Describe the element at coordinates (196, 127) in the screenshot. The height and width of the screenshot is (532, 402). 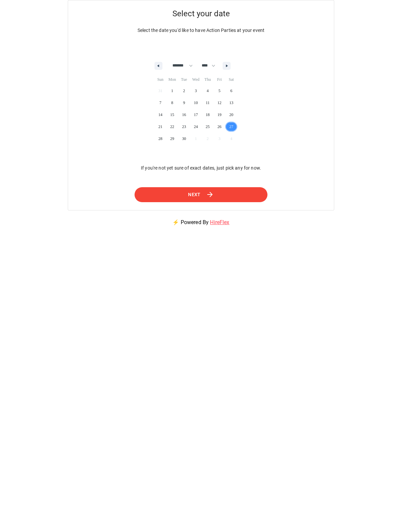
I see `span: 24` at that location.